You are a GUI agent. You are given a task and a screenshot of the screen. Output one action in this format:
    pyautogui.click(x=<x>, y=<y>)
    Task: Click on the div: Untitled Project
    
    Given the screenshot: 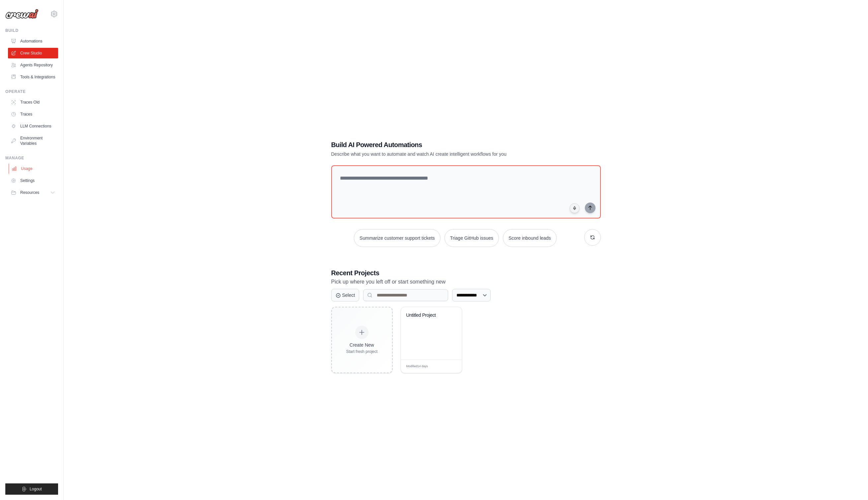 What is the action you would take?
    pyautogui.click(x=426, y=316)
    